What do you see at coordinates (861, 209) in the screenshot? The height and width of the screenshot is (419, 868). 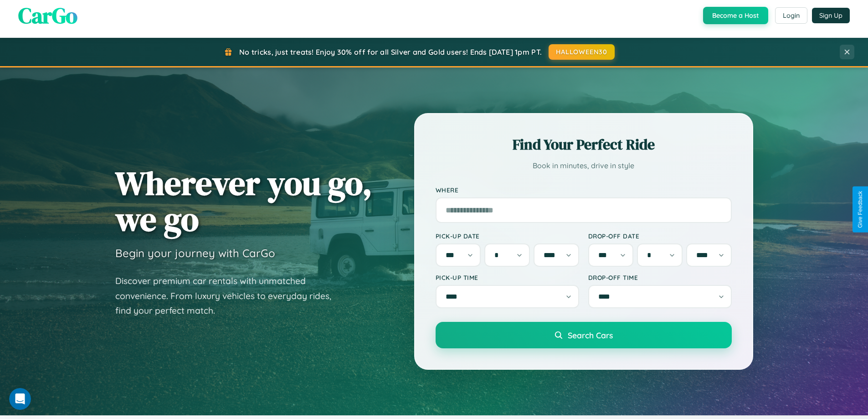 I see `div: Give Feedback` at bounding box center [861, 209].